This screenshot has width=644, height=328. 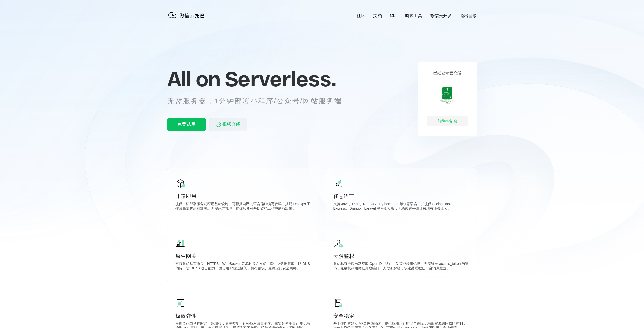 What do you see at coordinates (401, 315) in the screenshot?
I see `p: 安全稳定` at bounding box center [401, 315].